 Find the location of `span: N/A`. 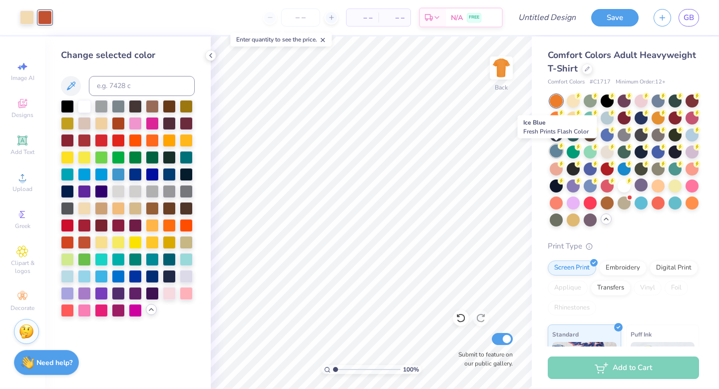

span: N/A is located at coordinates (457, 17).